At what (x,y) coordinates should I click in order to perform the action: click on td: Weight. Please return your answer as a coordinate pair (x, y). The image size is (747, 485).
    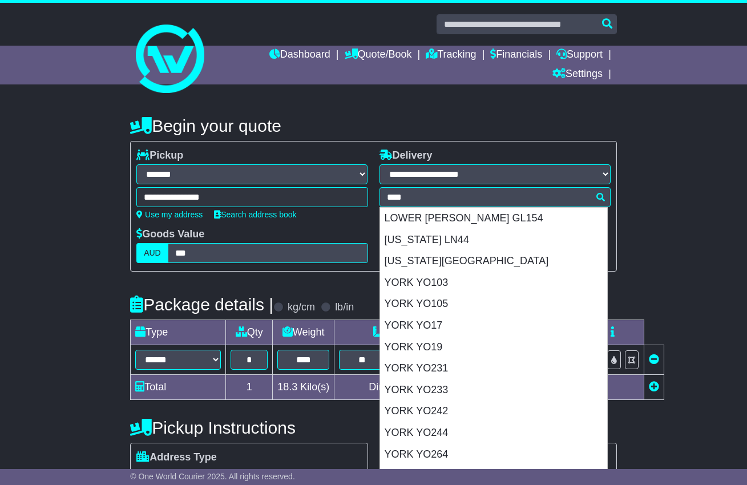
    Looking at the image, I should click on (304, 333).